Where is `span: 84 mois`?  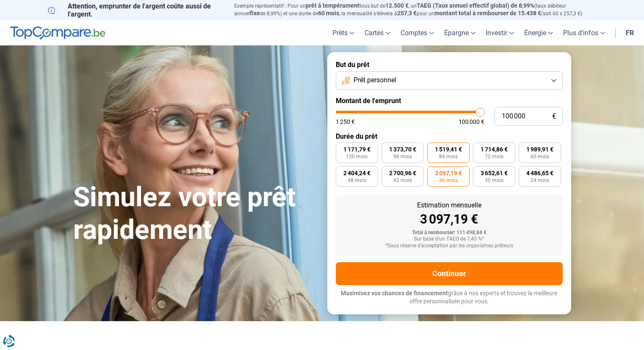 span: 84 mois is located at coordinates (448, 156).